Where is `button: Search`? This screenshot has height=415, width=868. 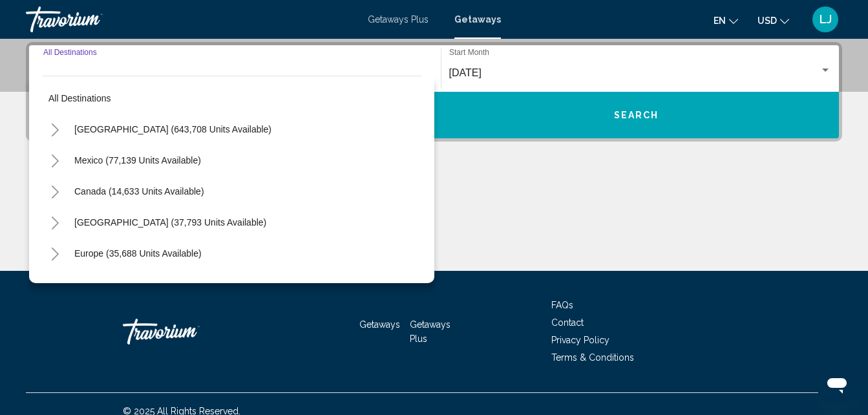 button: Search is located at coordinates (637, 116).